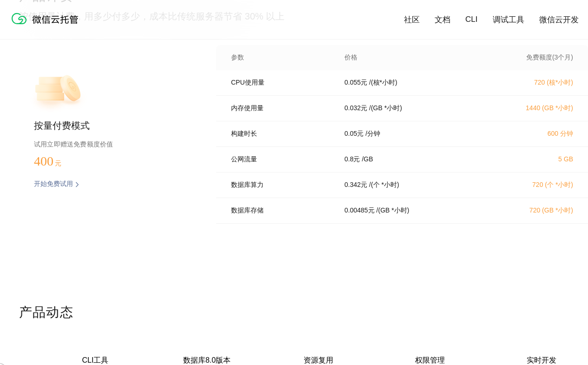 The height and width of the screenshot is (365, 588). What do you see at coordinates (508, 20) in the screenshot?
I see `a: 调试工具` at bounding box center [508, 20].